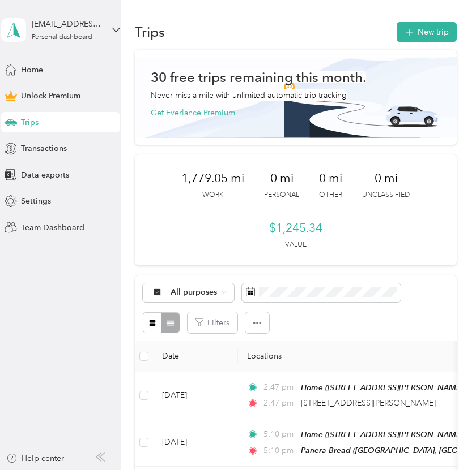 The width and height of the screenshot is (476, 470). Describe the element at coordinates (35, 458) in the screenshot. I see `button: Help center` at that location.